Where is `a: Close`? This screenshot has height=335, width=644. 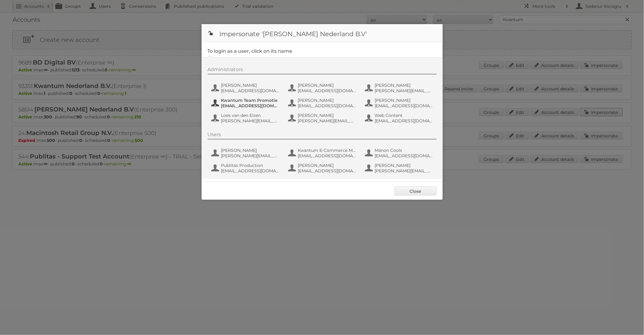
a: Close is located at coordinates (416, 191).